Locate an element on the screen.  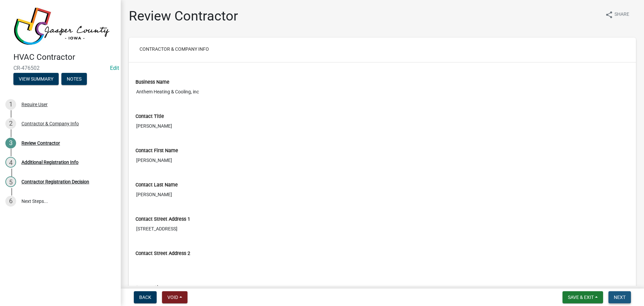
wm-modal-confirm: Edit Application Number is located at coordinates (114, 68).